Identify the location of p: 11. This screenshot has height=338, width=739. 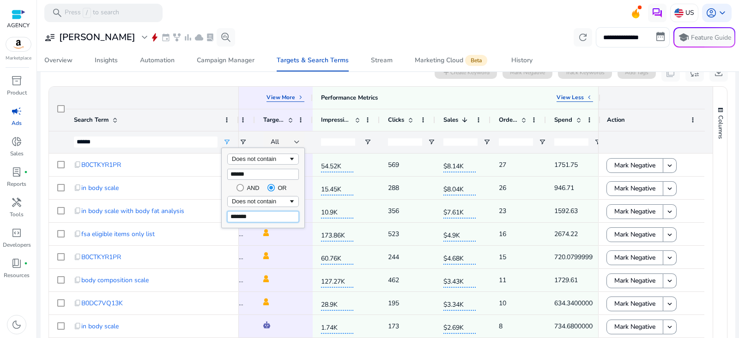
(502, 280).